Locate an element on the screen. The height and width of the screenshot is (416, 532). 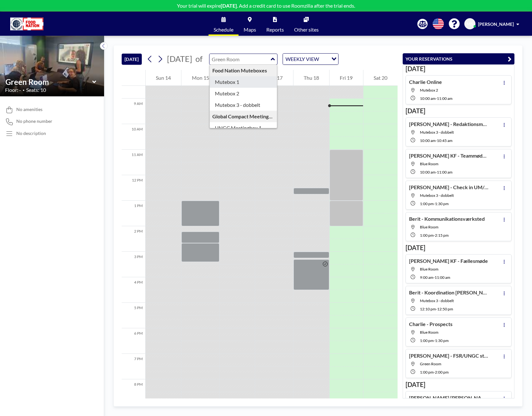
h4: Berit - Kommunikationsværksted is located at coordinates (446, 219).